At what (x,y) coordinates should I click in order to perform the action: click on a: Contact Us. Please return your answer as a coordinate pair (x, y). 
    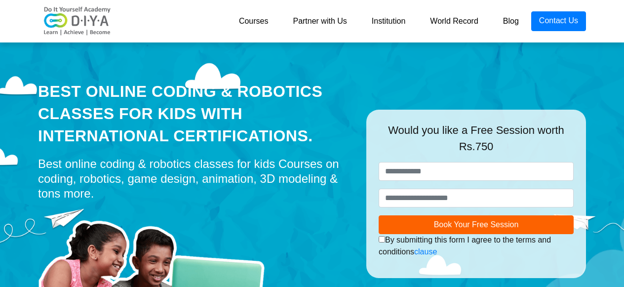
    Looking at the image, I should click on (558, 21).